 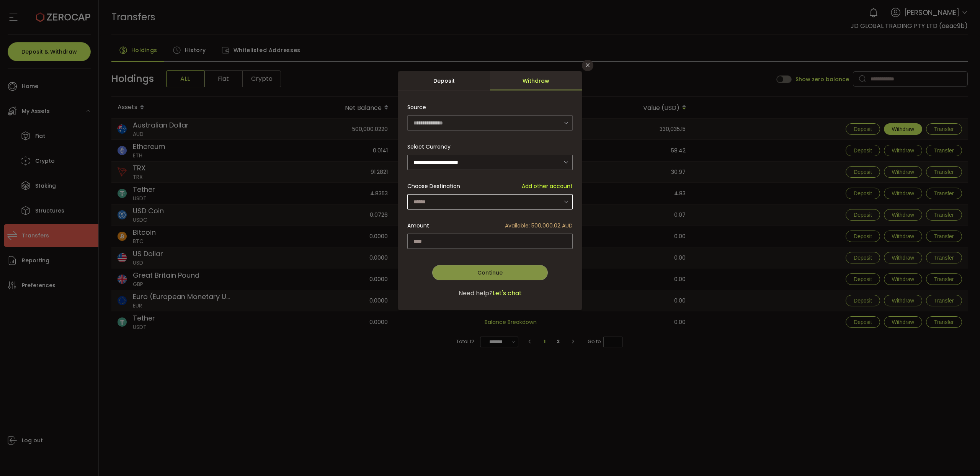 What do you see at coordinates (445, 81) in the screenshot?
I see `div: Deposit` at bounding box center [445, 81].